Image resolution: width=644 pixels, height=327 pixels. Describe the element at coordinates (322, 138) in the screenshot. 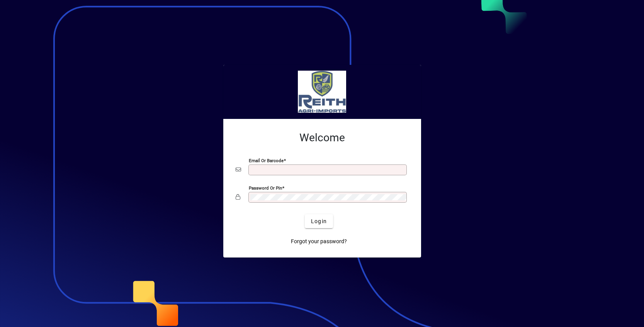

I see `h2: Welcome` at that location.